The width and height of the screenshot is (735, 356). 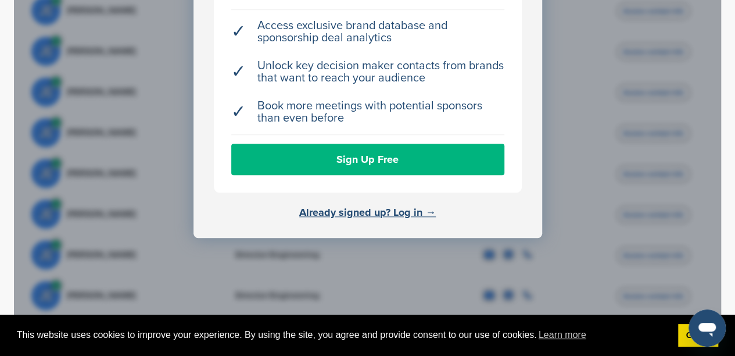 I want to click on span: This website uses cookies to improve your experience. By using the site, you agree and provide co..., so click(x=343, y=335).